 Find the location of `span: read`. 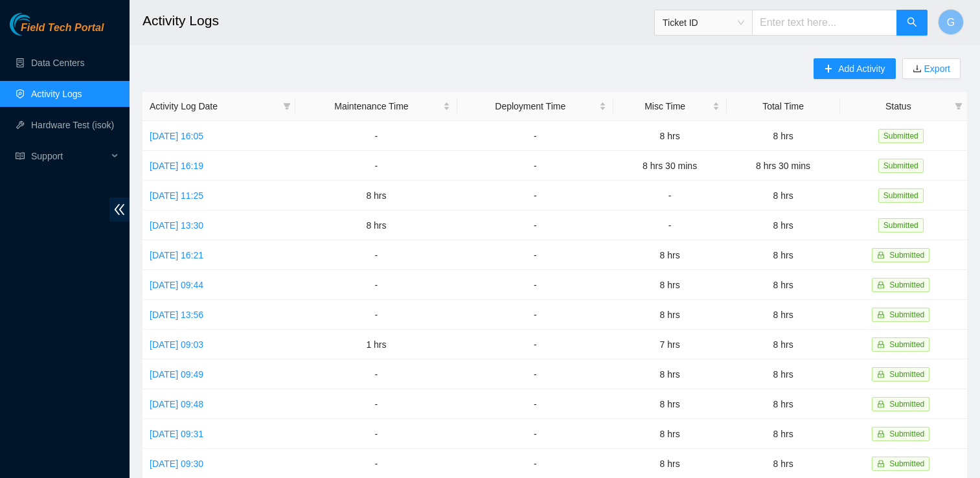

span: read is located at coordinates (20, 156).